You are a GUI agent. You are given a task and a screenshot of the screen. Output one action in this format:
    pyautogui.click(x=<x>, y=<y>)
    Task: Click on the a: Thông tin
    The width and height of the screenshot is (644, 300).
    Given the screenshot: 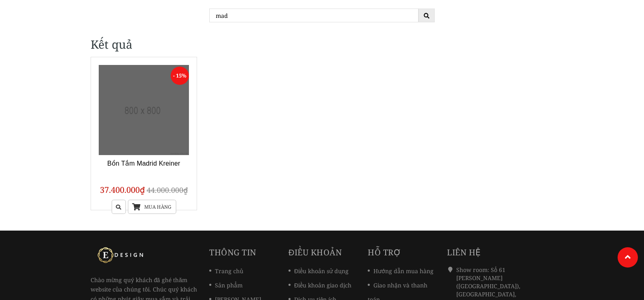 What is the action you would take?
    pyautogui.click(x=233, y=252)
    